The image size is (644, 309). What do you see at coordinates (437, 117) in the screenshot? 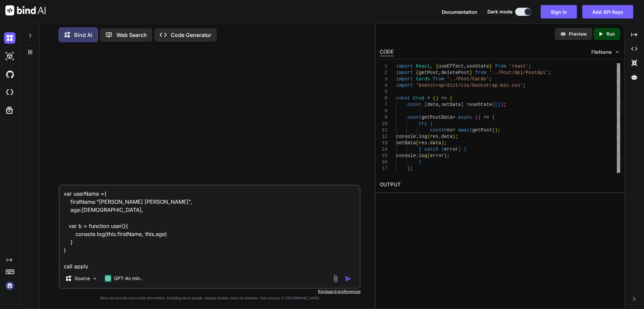
I see `span: getPostData` at bounding box center [437, 117].